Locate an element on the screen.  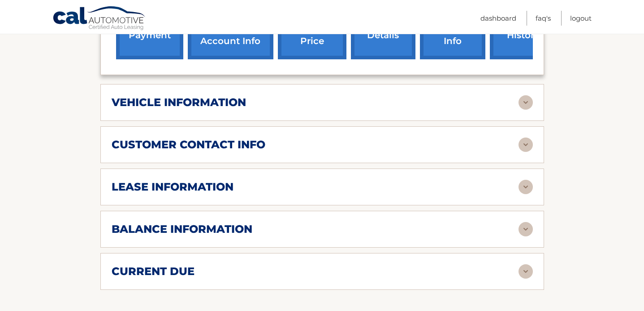
a: Logout is located at coordinates (581, 18).